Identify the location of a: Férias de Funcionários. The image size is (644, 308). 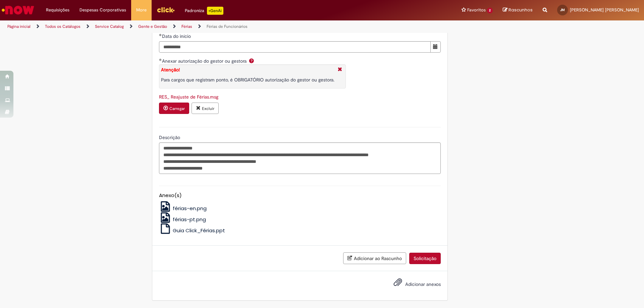
(227, 27).